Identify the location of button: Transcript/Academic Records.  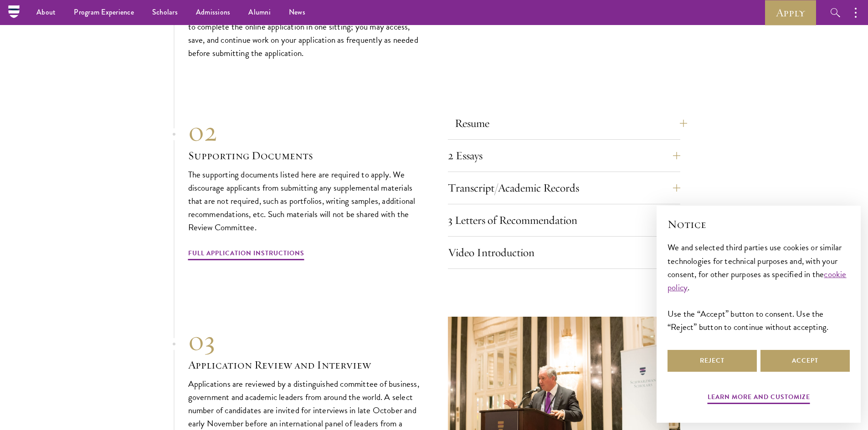
(564, 188).